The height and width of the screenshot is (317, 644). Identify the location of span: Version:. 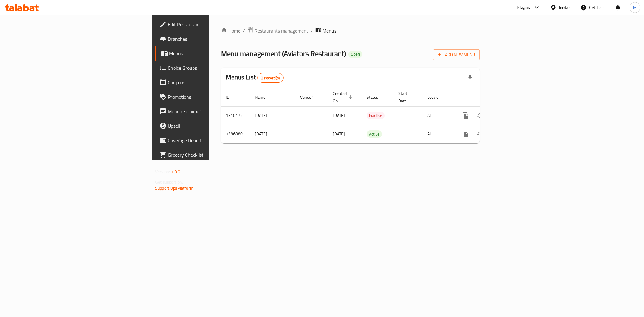
(162, 171).